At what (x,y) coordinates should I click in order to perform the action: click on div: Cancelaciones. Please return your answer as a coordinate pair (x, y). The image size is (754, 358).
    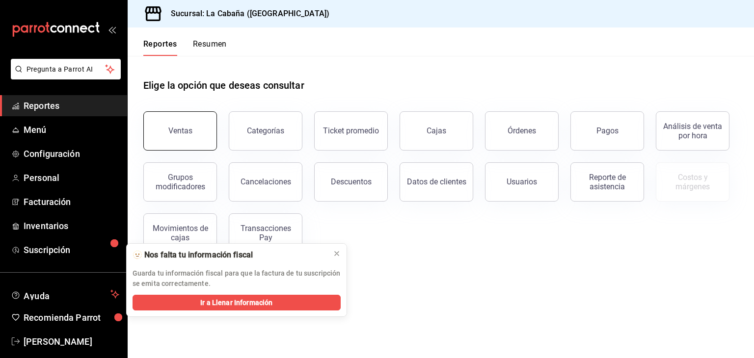
    Looking at the image, I should click on (266, 182).